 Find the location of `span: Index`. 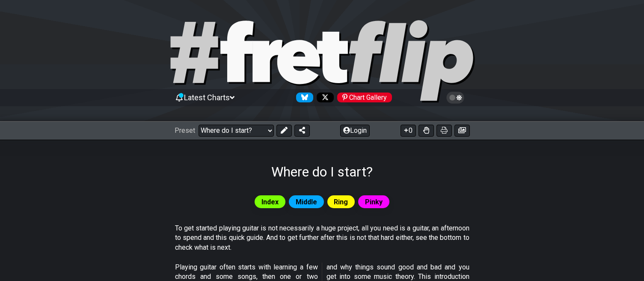

span: Index is located at coordinates (270, 201).